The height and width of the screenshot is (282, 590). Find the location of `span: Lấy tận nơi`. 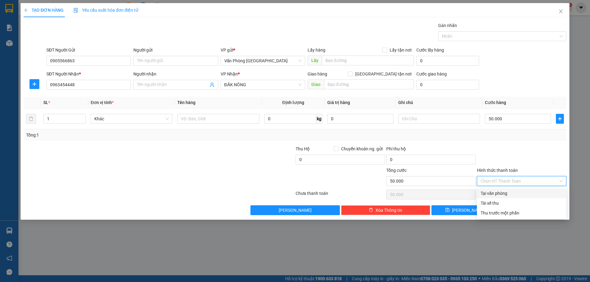

span: Lấy tận nơi is located at coordinates (400, 50).